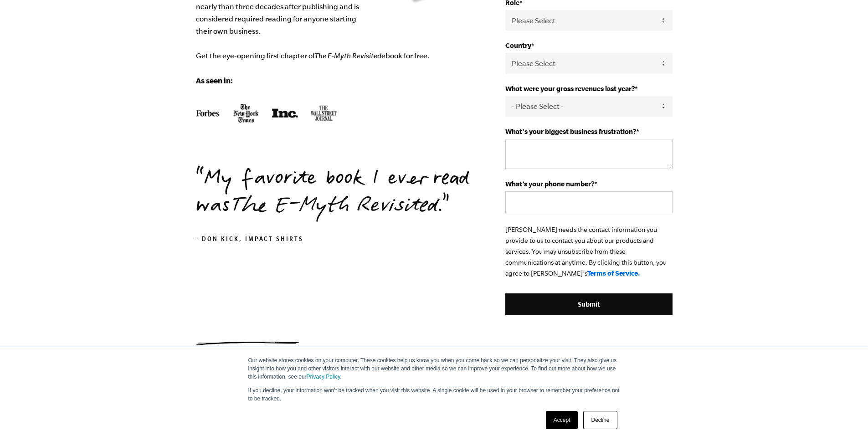  What do you see at coordinates (266, 113) in the screenshot?
I see `img: E-Myth-Revisited-Book` at bounding box center [266, 113].